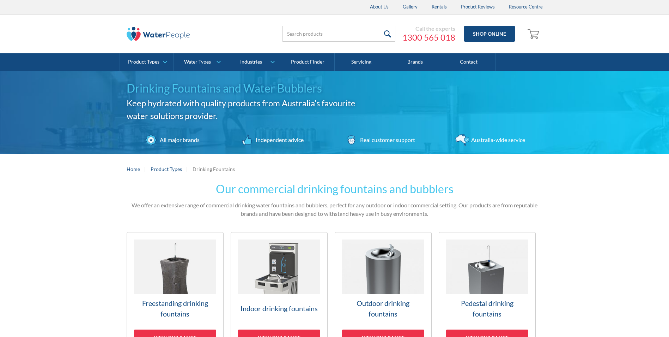  Describe the element at coordinates (158, 34) in the screenshot. I see `img: The Water People` at that location.